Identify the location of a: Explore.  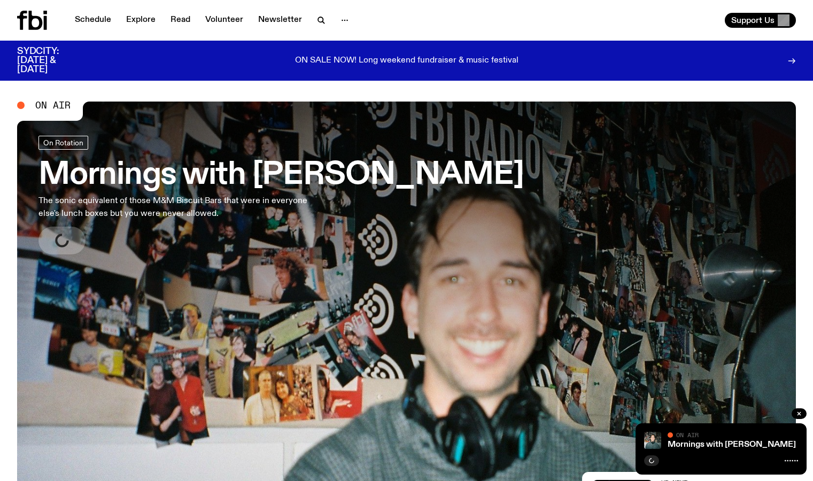
(140, 20).